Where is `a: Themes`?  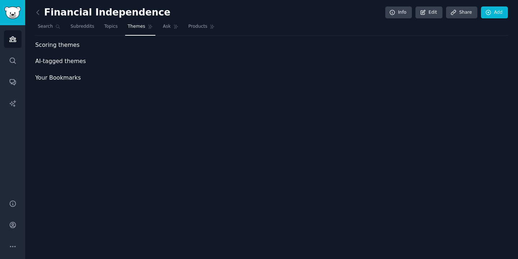
a: Themes is located at coordinates (140, 28).